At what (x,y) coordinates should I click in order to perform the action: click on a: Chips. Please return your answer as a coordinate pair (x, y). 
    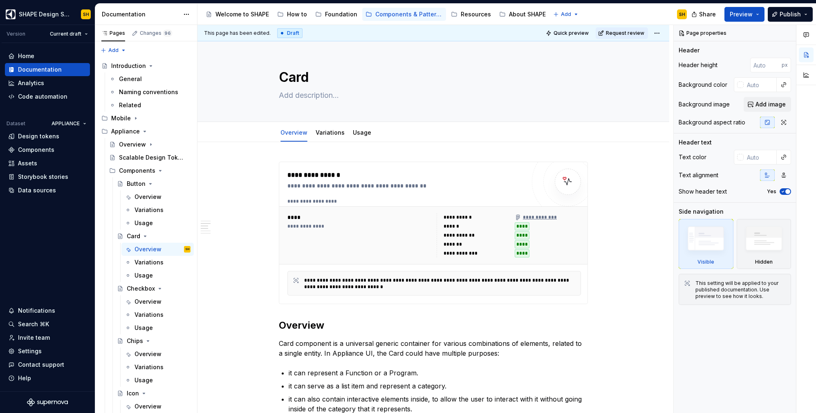
    Looking at the image, I should click on (154, 341).